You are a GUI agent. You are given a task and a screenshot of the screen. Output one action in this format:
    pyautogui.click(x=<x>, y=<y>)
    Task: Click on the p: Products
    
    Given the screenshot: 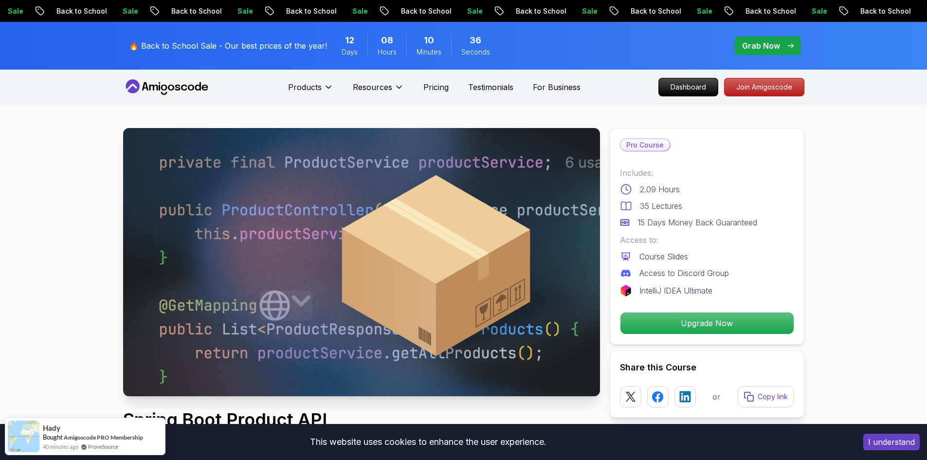 What is the action you would take?
    pyautogui.click(x=305, y=87)
    